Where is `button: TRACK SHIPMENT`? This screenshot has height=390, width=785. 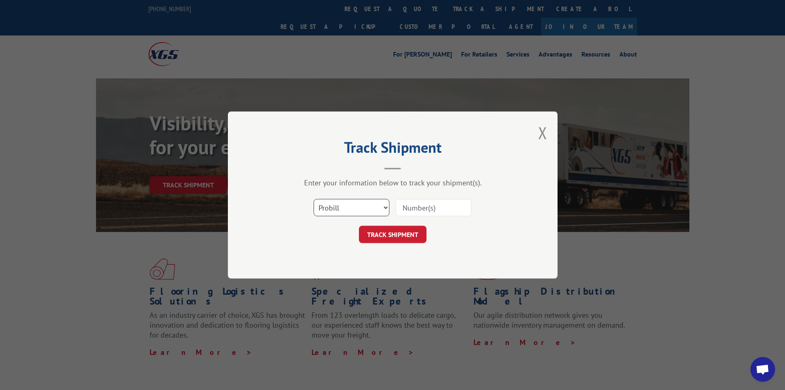
button: TRACK SHIPMENT is located at coordinates (393, 234).